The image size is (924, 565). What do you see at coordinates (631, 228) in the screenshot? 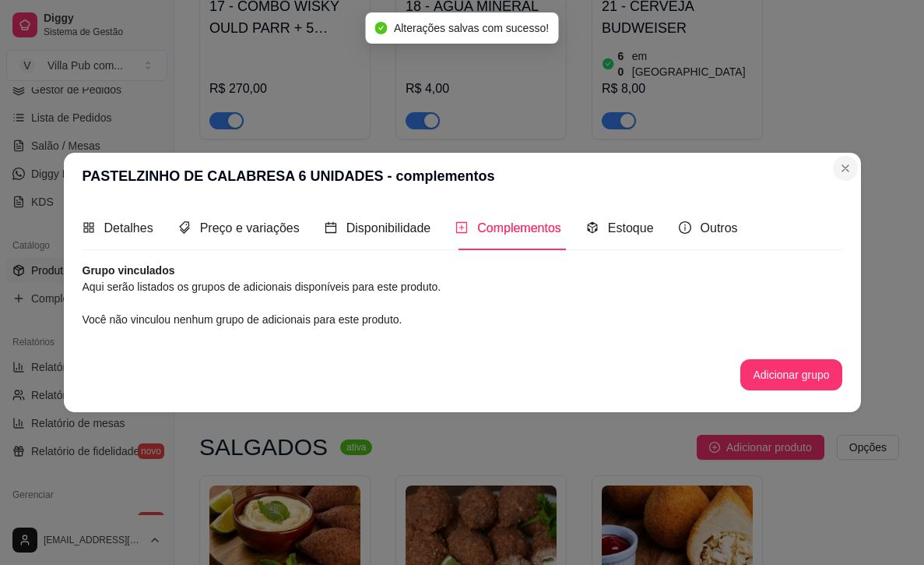
I see `span: Estoque` at bounding box center [631, 228].